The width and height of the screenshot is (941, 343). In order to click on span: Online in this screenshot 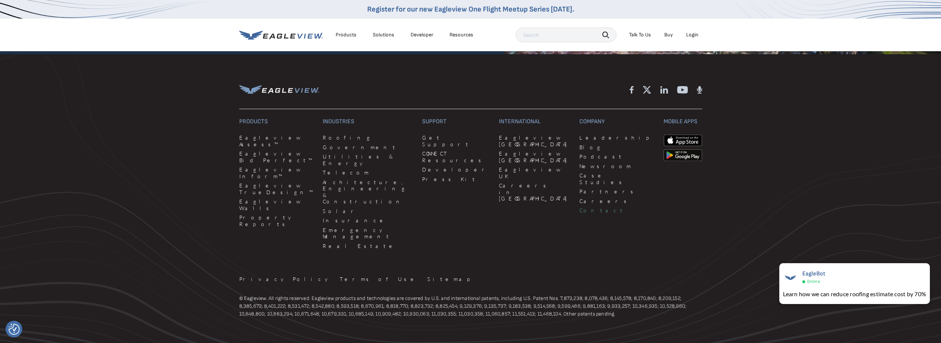, I will do `click(814, 281)`.